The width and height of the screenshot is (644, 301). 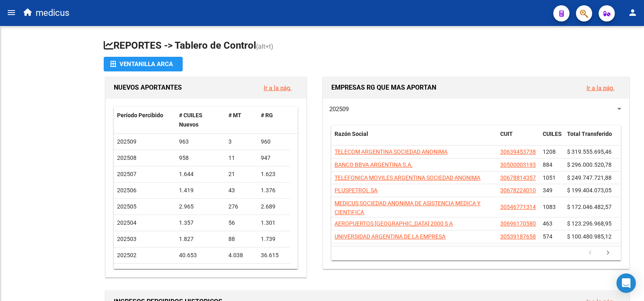 I want to click on span: 30546771314, so click(x=518, y=207).